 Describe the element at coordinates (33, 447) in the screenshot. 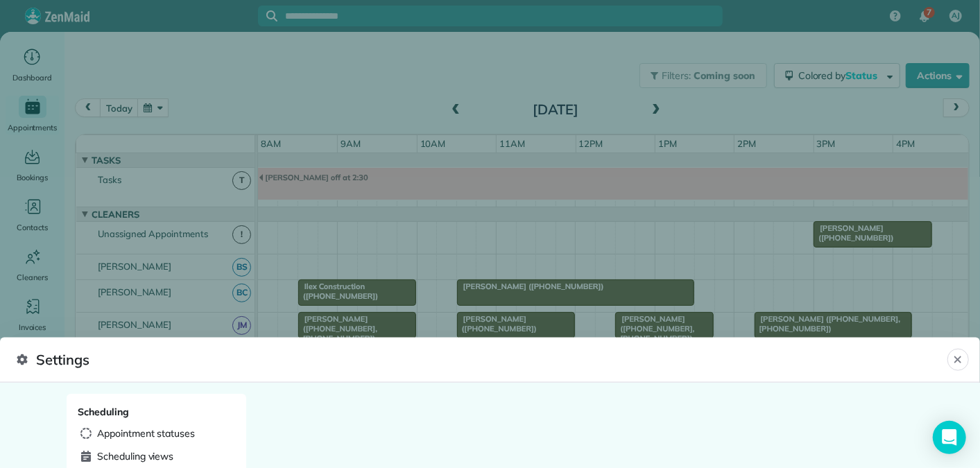

I see `span: Settings` at that location.